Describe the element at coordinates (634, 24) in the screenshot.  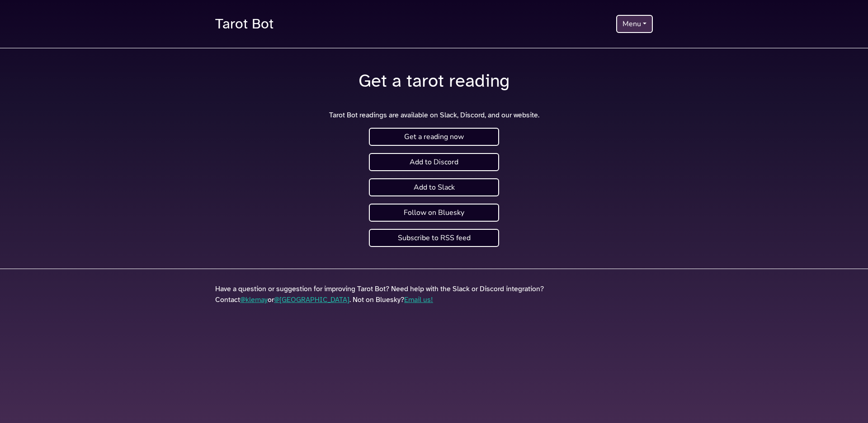
I see `button: Menu` at that location.